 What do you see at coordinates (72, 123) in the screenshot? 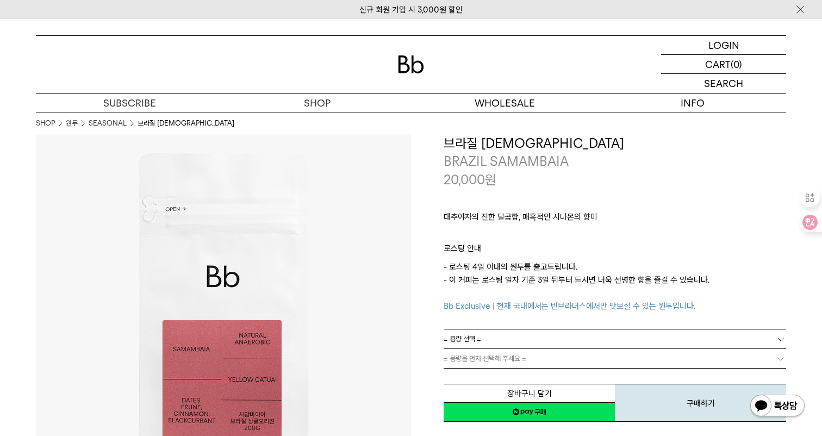
I see `a: 원두` at bounding box center [72, 123].